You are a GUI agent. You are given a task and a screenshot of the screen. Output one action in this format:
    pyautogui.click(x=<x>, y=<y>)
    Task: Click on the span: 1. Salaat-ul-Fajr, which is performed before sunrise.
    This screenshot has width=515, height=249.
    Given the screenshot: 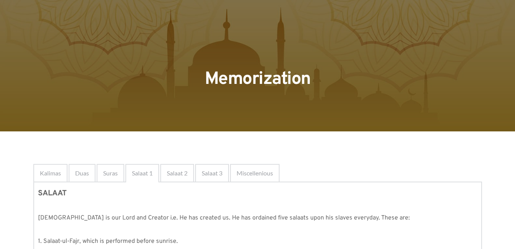 What is the action you would take?
    pyautogui.click(x=108, y=242)
    